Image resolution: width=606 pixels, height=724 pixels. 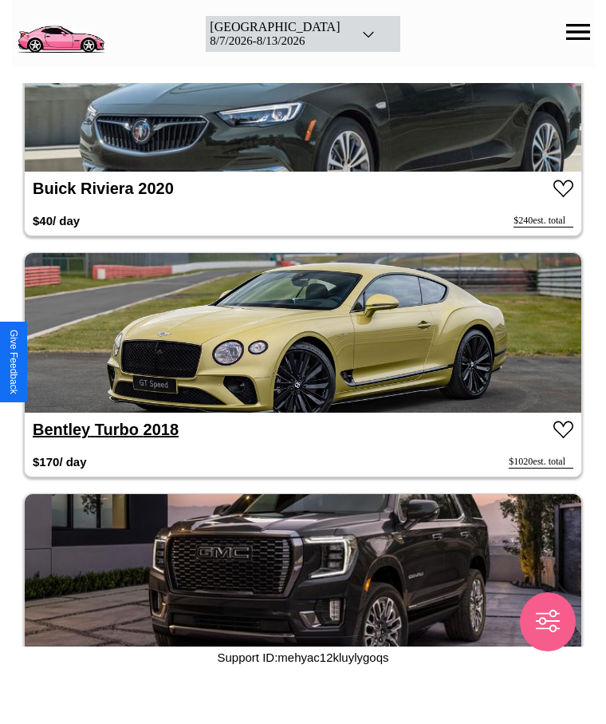 What do you see at coordinates (543, 221) in the screenshot?
I see `div: $ 240 est. total` at bounding box center [543, 221].